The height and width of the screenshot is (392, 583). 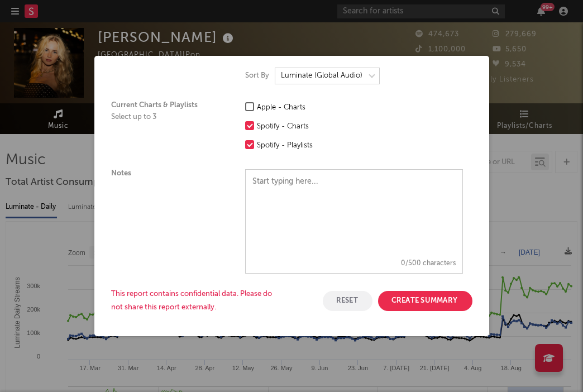 I want to click on div: 0 /500 characters, so click(x=354, y=263).